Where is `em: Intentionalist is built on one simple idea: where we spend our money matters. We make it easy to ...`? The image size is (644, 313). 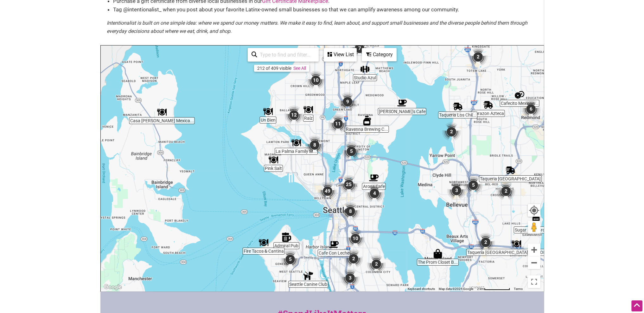 em: Intentionalist is built on one simple idea: where we spend our money matters. We make it easy to ... is located at coordinates (317, 27).